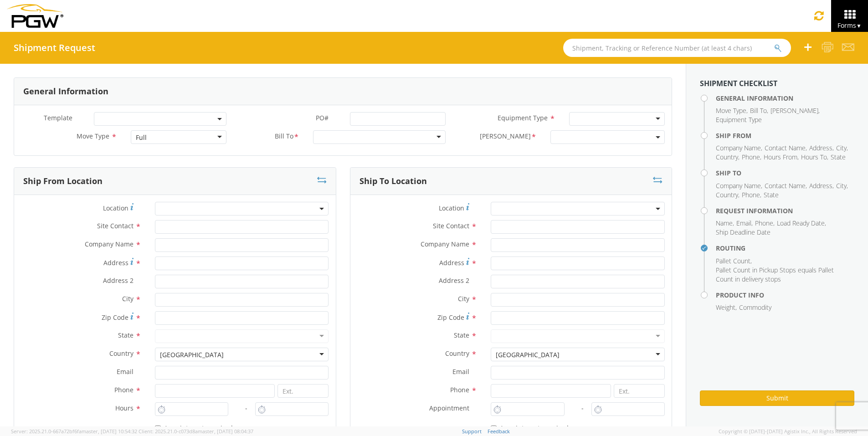  What do you see at coordinates (774, 274) in the screenshot?
I see `span: Pallet Count in Pickup Stops equals Pallet Count in delivery stops` at bounding box center [774, 274].